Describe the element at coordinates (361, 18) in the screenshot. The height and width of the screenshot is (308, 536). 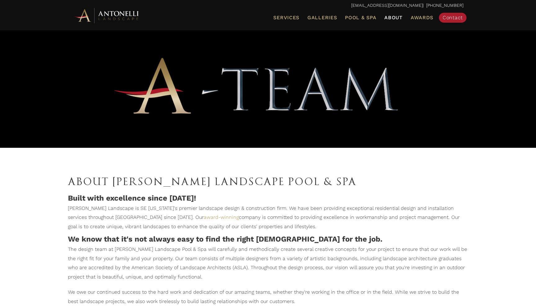
I see `a: Pool & Spa` at that location.